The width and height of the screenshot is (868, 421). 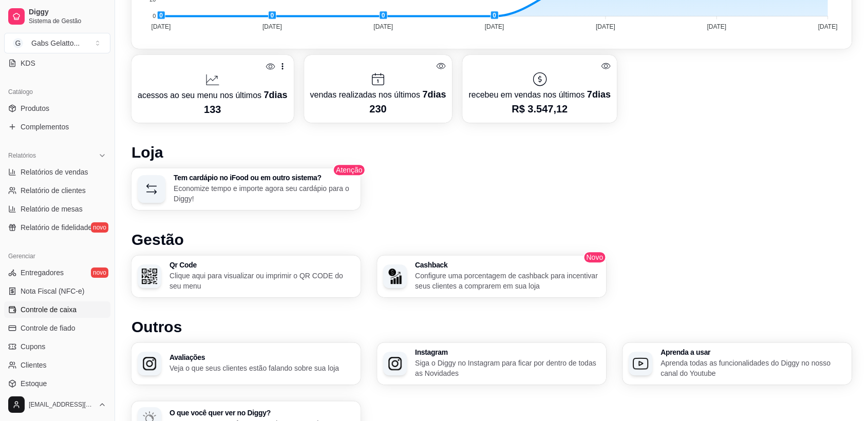 I want to click on span: Atenção, so click(x=349, y=170).